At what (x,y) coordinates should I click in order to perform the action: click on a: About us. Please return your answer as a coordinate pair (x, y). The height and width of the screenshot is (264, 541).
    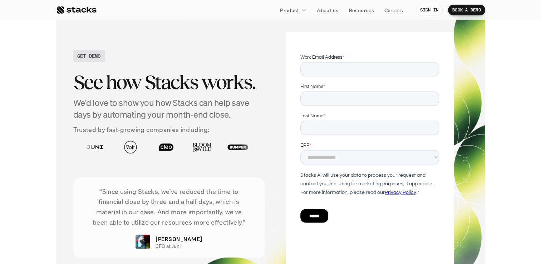
    Looking at the image, I should click on (328, 10).